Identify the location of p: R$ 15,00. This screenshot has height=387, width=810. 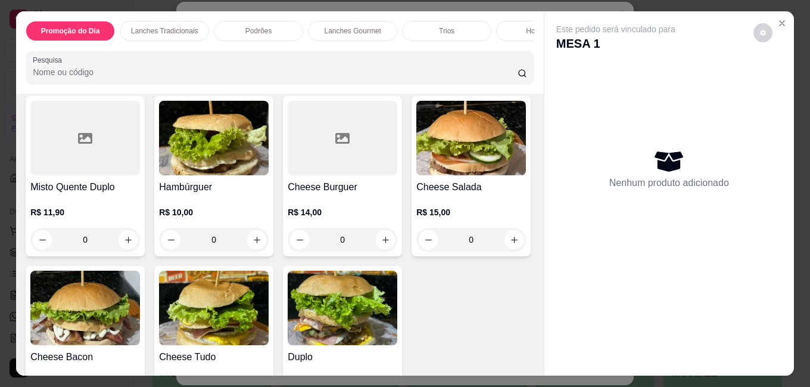
(471, 212).